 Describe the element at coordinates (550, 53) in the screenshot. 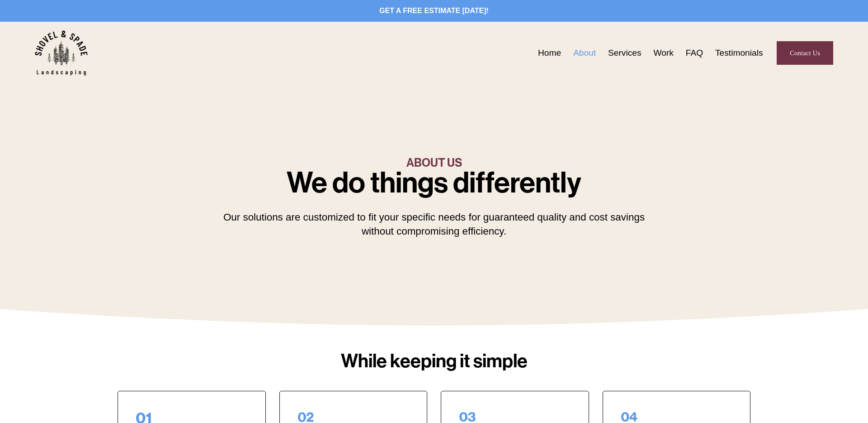

I see `a: Home` at that location.